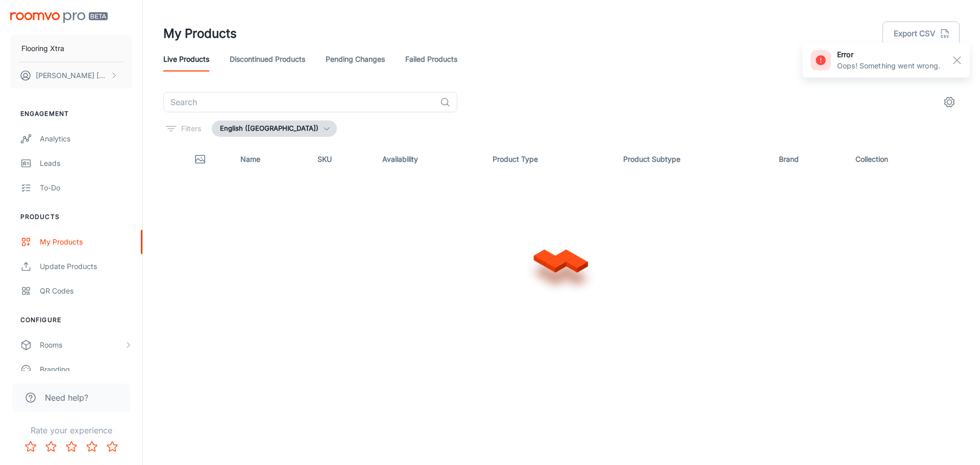 The image size is (980, 465). Describe the element at coordinates (920, 34) in the screenshot. I see `button: Export CSV` at that location.